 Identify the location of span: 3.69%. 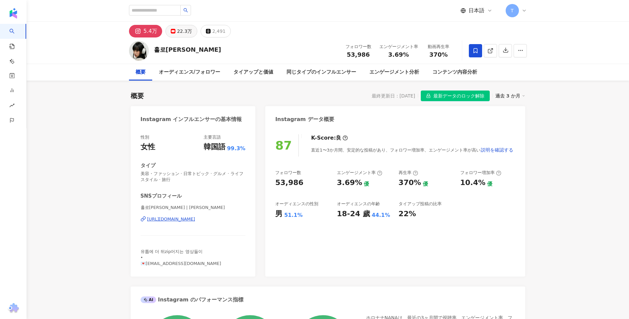
(399, 55).